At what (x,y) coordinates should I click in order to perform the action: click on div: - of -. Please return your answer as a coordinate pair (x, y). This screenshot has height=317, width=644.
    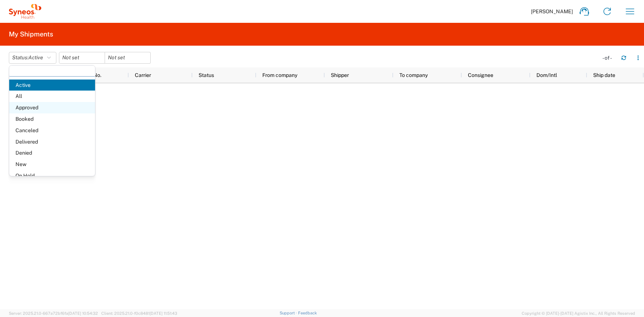
    Looking at the image, I should click on (609, 58).